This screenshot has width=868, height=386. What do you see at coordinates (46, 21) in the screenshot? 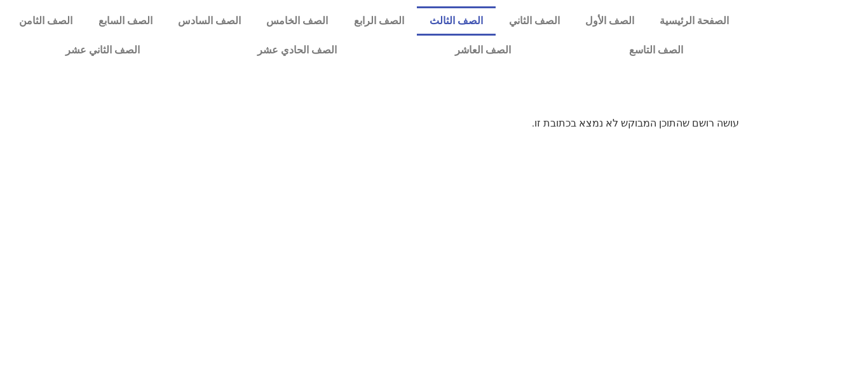
I see `a: الصف الثامن` at bounding box center [46, 21].